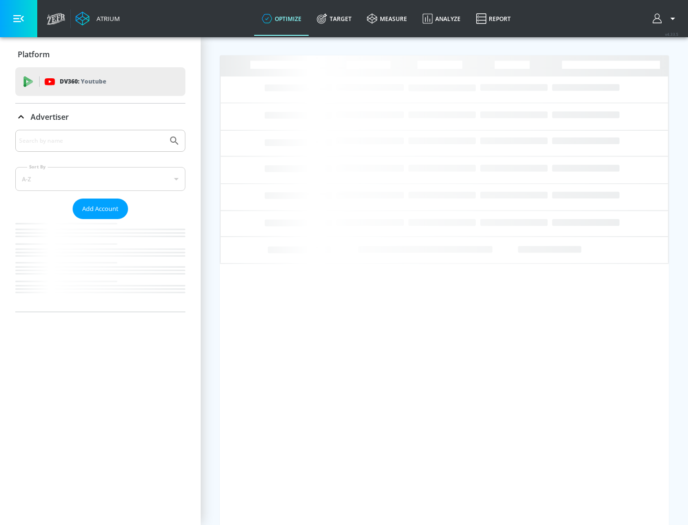 Image resolution: width=688 pixels, height=525 pixels. I want to click on a: Analyze, so click(441, 19).